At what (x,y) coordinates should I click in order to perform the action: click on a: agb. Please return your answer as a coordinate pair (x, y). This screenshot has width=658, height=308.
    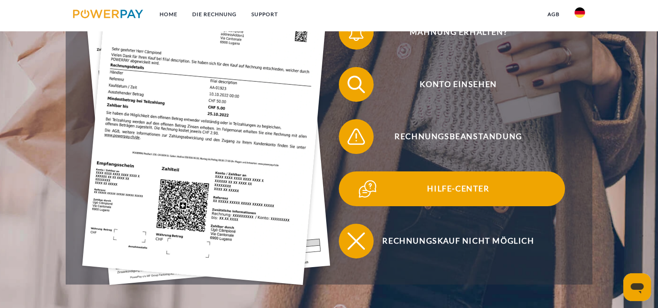
    Looking at the image, I should click on (553, 14).